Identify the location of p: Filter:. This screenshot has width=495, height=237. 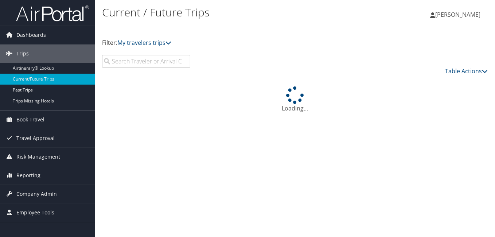
(230, 43).